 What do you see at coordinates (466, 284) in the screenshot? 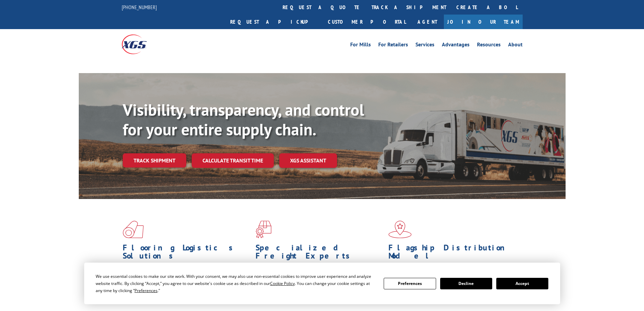
I see `button: Decline` at bounding box center [466, 284].